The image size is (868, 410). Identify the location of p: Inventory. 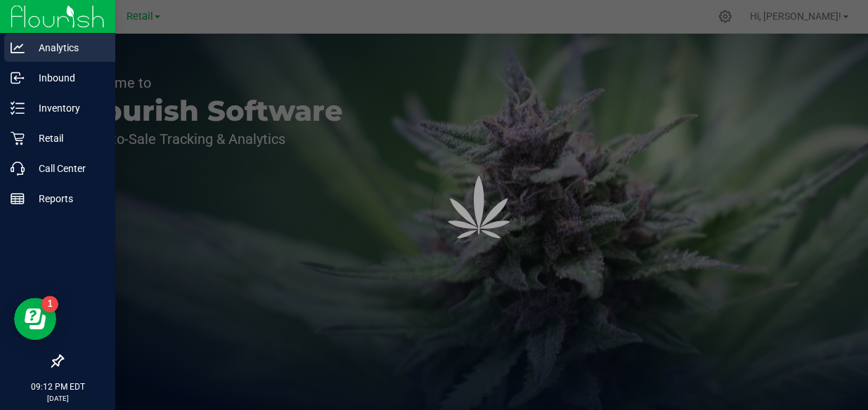
(67, 109).